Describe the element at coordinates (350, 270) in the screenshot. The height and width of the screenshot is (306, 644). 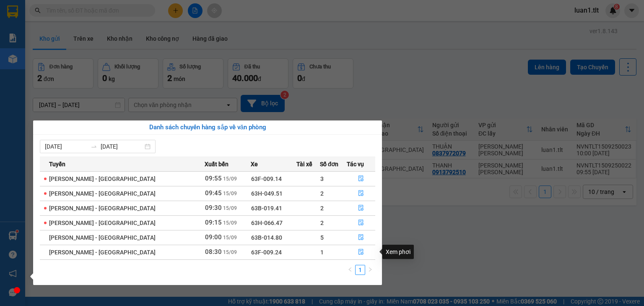
I see `button: left` at that location.